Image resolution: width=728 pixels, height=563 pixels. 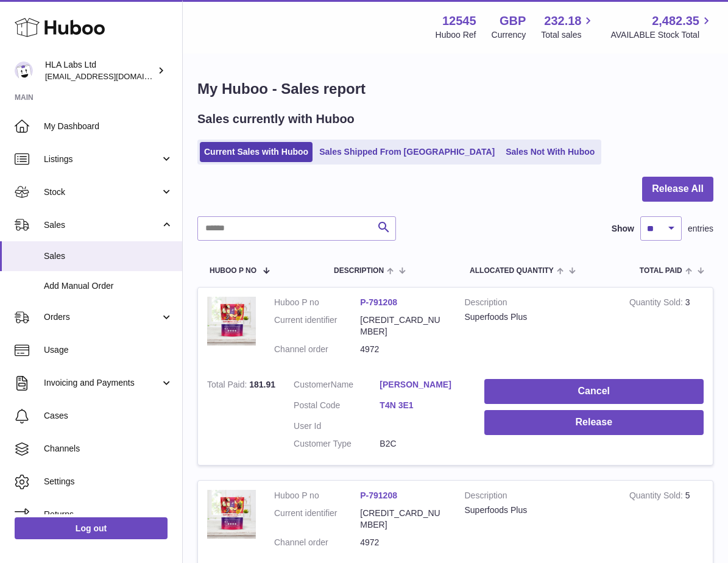 What do you see at coordinates (108, 286) in the screenshot?
I see `span: Add Manual Order` at bounding box center [108, 286].